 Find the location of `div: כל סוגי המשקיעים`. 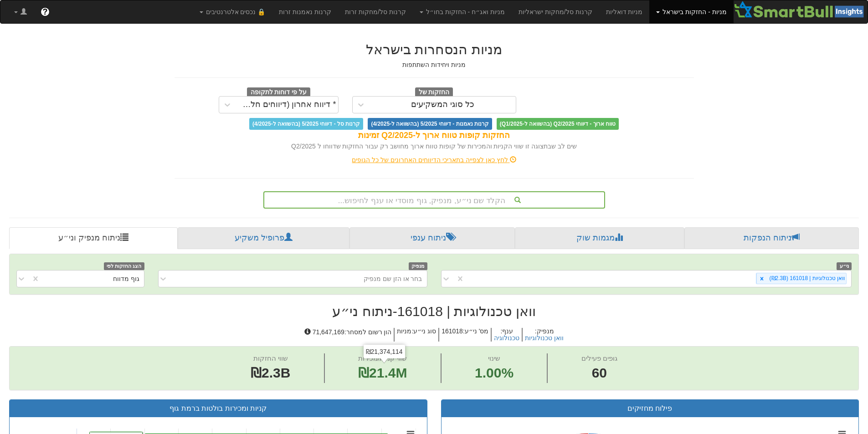

div: כל סוגי המשקיעים is located at coordinates (442, 105).